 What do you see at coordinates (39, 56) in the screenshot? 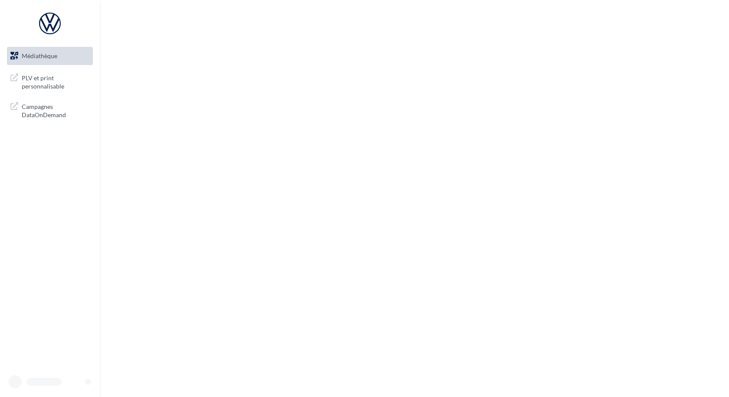
I see `span: Médiathèque` at bounding box center [39, 56].